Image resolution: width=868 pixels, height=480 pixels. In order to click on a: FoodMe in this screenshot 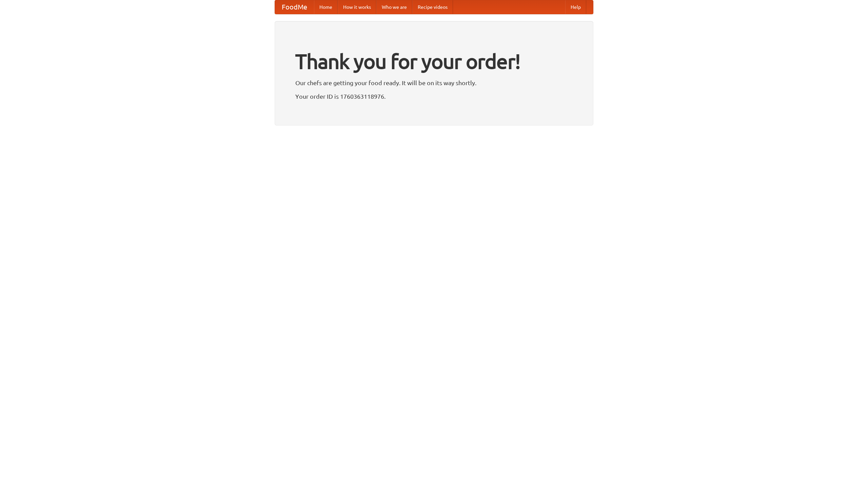, I will do `click(294, 7)`.